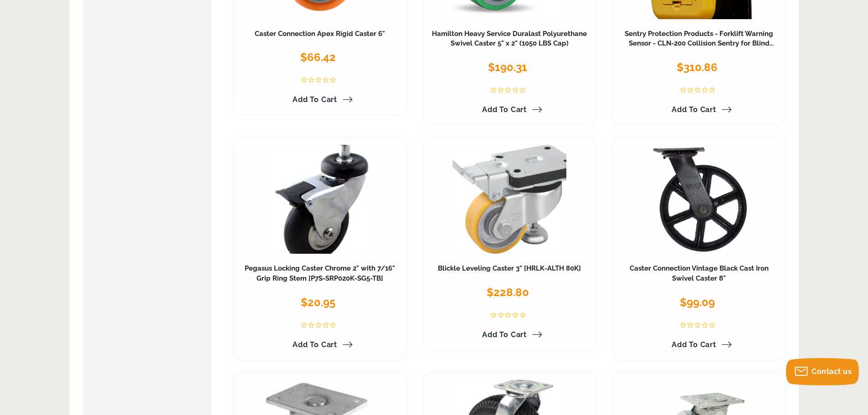 This screenshot has height=415, width=868. What do you see at coordinates (318, 57) in the screenshot?
I see `span: $66.42` at bounding box center [318, 57].